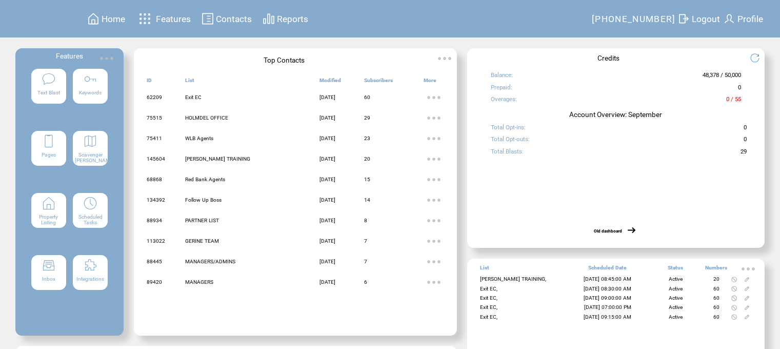 The width and height of the screenshot is (780, 349). What do you see at coordinates (90, 79) in the screenshot?
I see `img: keywords.svg` at bounding box center [90, 79].